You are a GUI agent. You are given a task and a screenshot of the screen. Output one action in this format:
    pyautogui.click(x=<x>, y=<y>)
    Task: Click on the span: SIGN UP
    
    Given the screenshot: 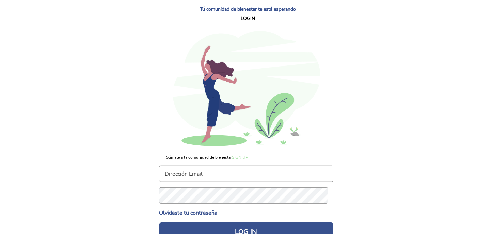 What is the action you would take?
    pyautogui.click(x=240, y=157)
    